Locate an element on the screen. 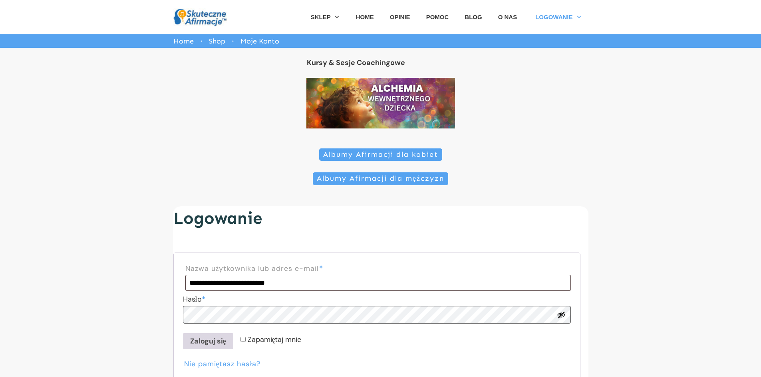 Image resolution: width=761 pixels, height=377 pixels. span: HOME is located at coordinates (365, 17).